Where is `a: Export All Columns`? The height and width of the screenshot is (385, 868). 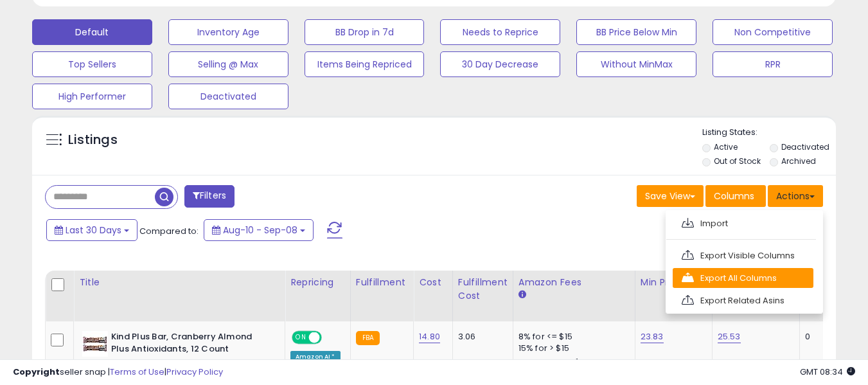 a: Export All Columns is located at coordinates (742, 278).